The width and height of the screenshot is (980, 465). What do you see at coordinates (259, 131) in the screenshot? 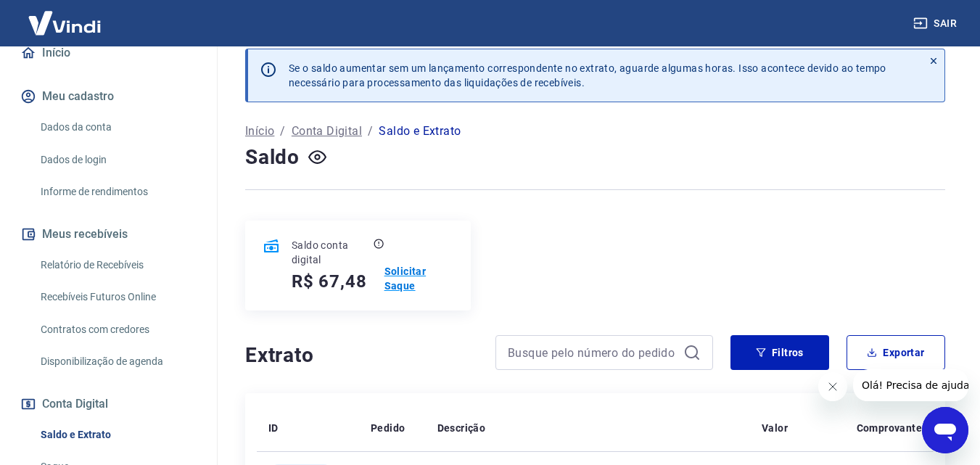
I see `p: Início` at bounding box center [259, 131].